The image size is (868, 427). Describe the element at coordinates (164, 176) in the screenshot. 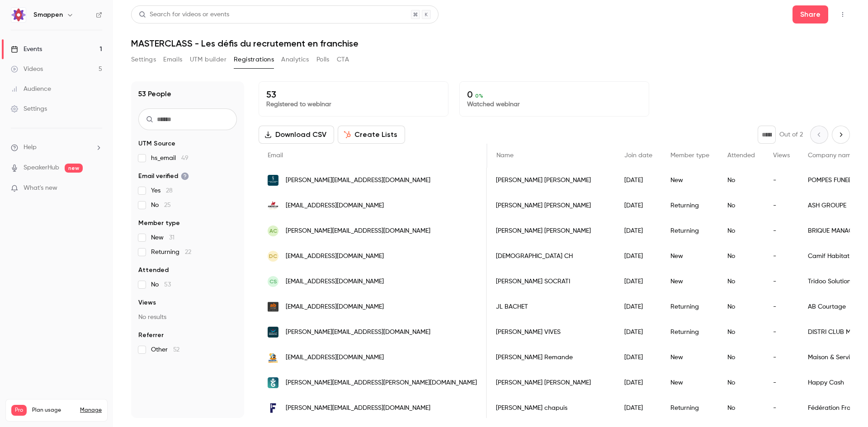

I see `span: Email verified` at that location.